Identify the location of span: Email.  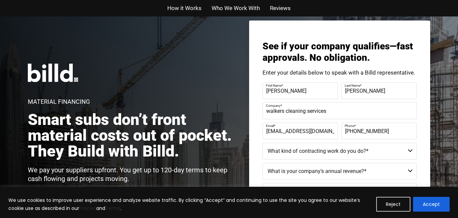
(270, 125).